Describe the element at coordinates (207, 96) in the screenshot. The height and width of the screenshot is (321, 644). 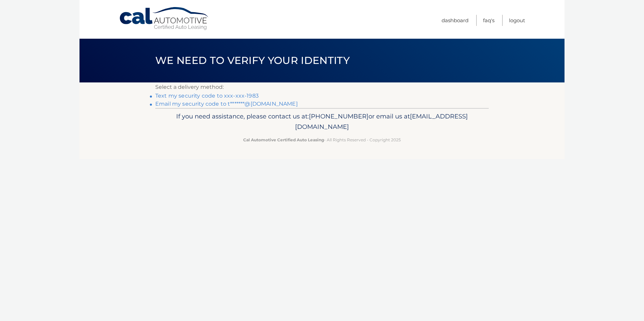
I see `a: Text my security code to xxx-xxx-1983` at that location.